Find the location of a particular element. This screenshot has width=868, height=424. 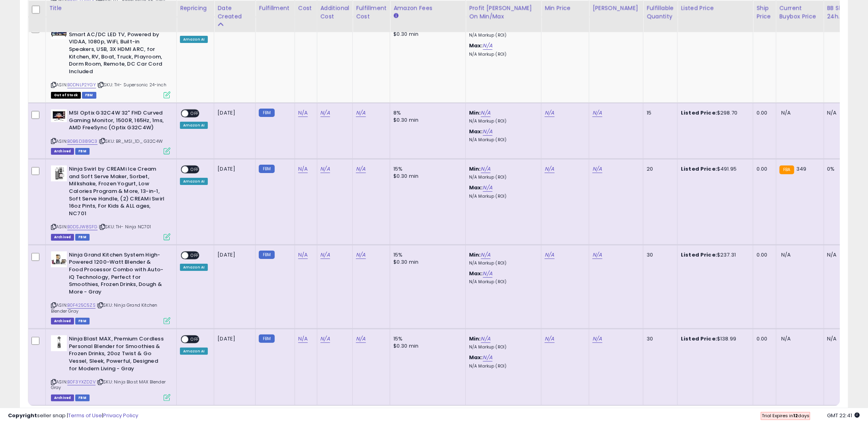

div: Title is located at coordinates (111, 8).